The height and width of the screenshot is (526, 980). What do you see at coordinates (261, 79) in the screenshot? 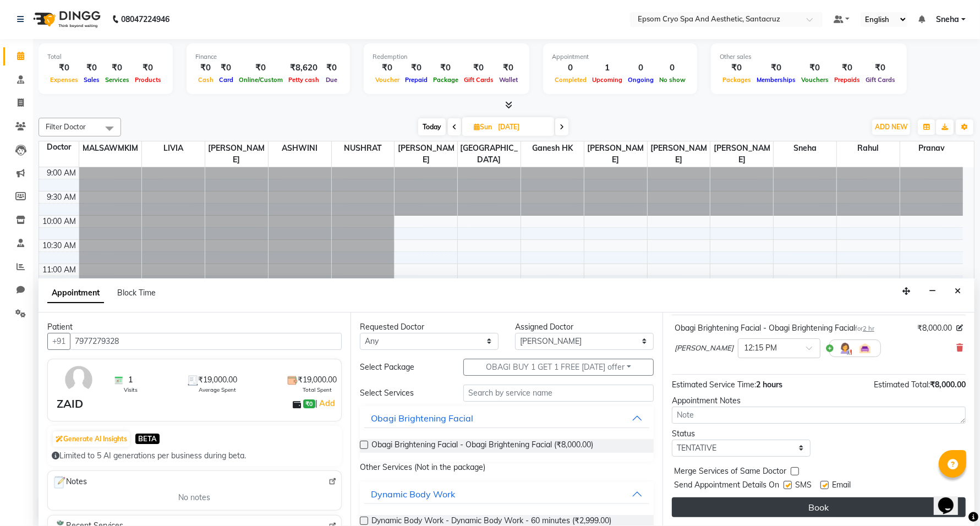
I see `span: Online/Custom` at bounding box center [261, 79].